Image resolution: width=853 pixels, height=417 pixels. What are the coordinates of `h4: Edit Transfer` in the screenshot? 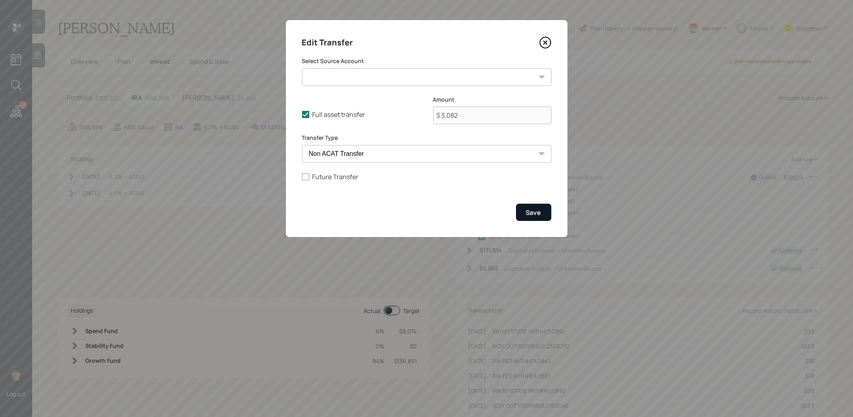 It's located at (327, 43).